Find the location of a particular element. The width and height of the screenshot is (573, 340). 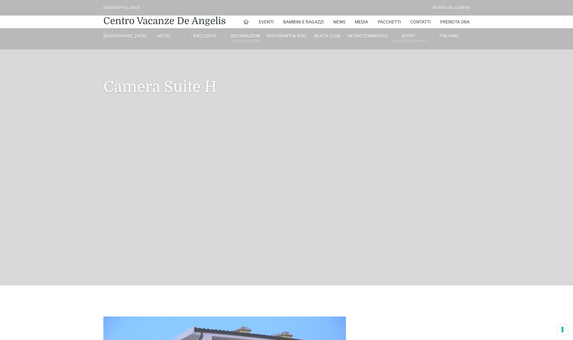

small: Rooms & Suites is located at coordinates (245, 41).